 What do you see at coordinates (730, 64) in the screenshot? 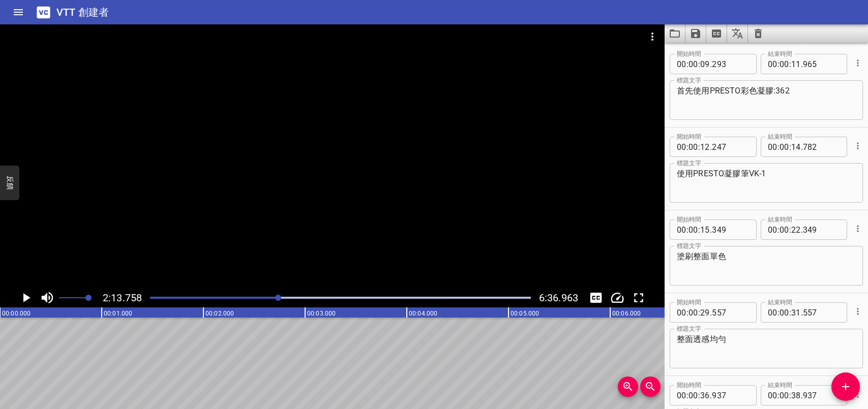
I see `input: 293` at bounding box center [730, 64].